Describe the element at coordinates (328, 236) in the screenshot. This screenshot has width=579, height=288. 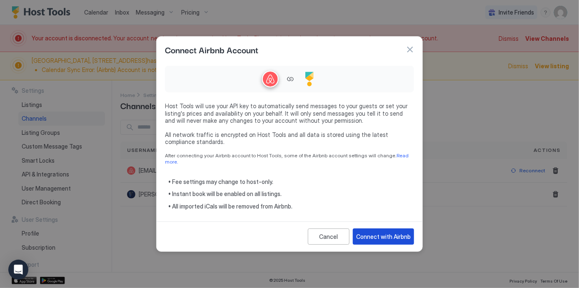
I see `div: Cancel` at that location.